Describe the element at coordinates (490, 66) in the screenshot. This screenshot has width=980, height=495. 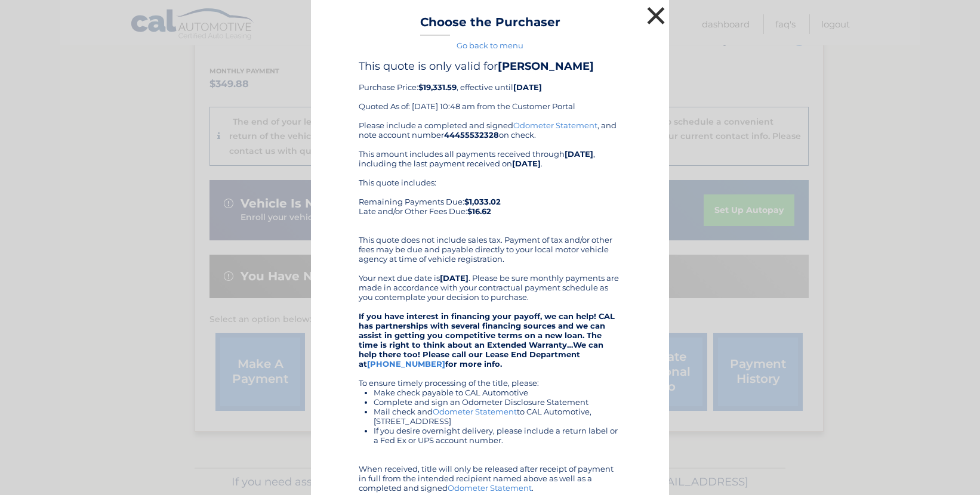
I see `h4: This quote is only valid for` at that location.